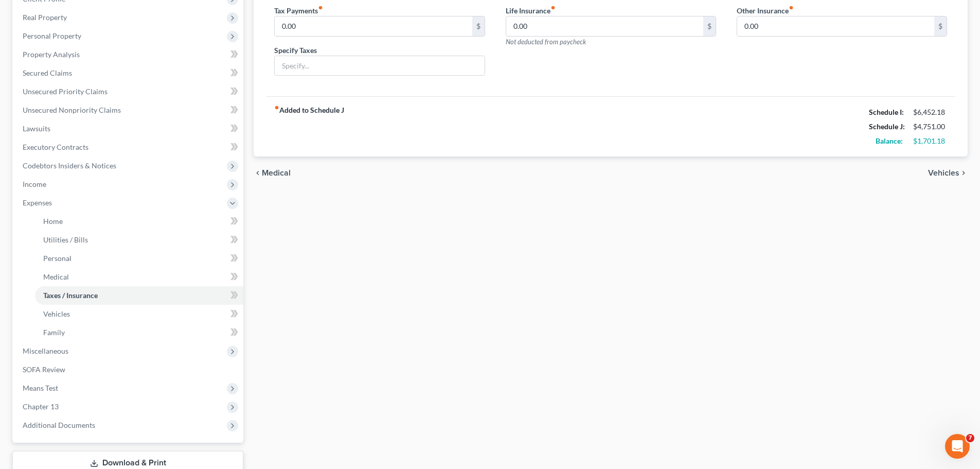 The width and height of the screenshot is (980, 469). Describe the element at coordinates (47, 73) in the screenshot. I see `span: Secured Claims` at that location.